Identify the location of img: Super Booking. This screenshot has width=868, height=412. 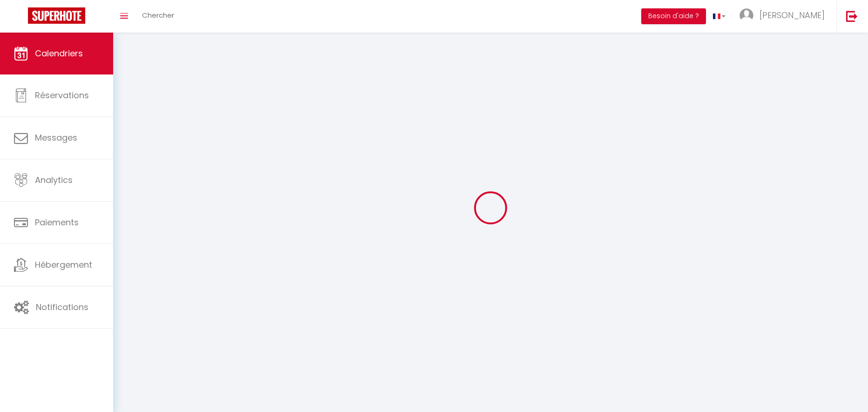
(56, 15).